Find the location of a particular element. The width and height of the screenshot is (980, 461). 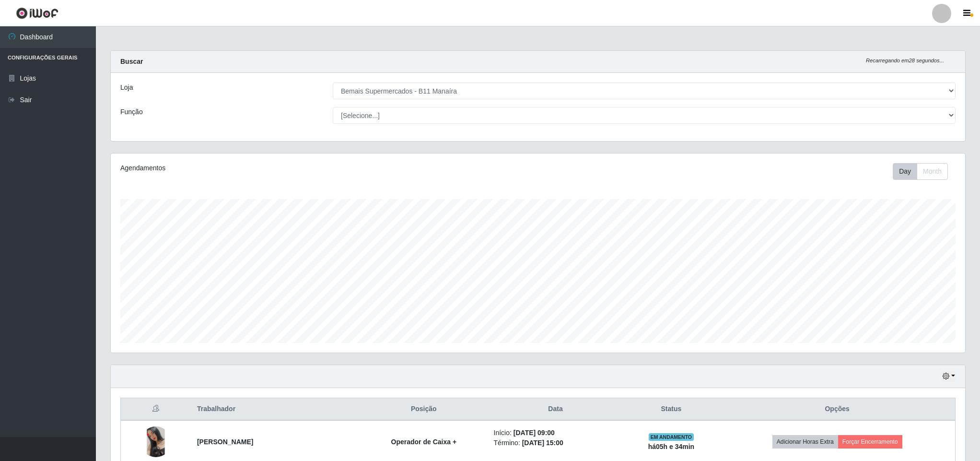

strong: Operador de Caixa + is located at coordinates (424, 442).